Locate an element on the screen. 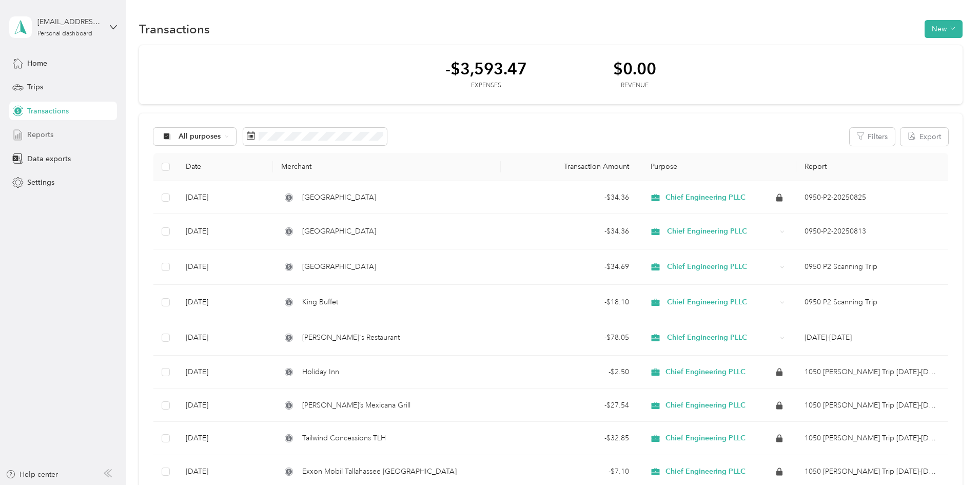 This screenshot has width=980, height=485. div: - $78.05 is located at coordinates (569, 338).